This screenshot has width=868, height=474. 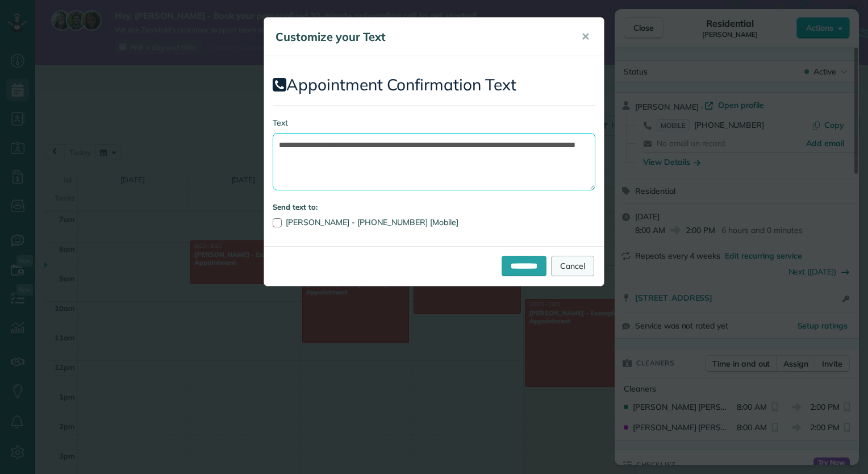 I want to click on h5: Customize your Text, so click(x=420, y=37).